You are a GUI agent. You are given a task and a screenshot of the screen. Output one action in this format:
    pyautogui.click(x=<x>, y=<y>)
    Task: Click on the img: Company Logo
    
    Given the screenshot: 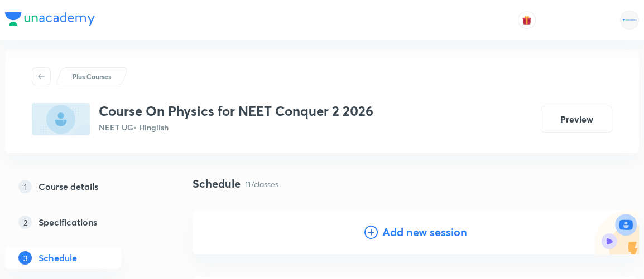 What is the action you would take?
    pyautogui.click(x=50, y=19)
    